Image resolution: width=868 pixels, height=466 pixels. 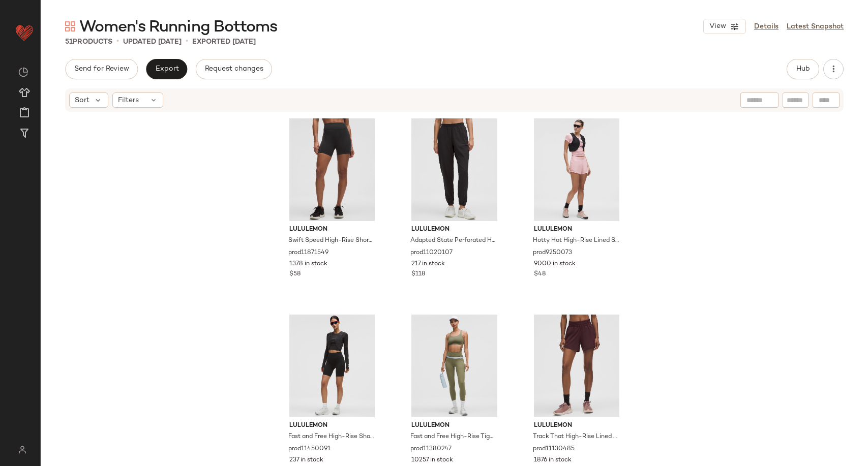 I want to click on span: Send for Review, so click(x=101, y=69).